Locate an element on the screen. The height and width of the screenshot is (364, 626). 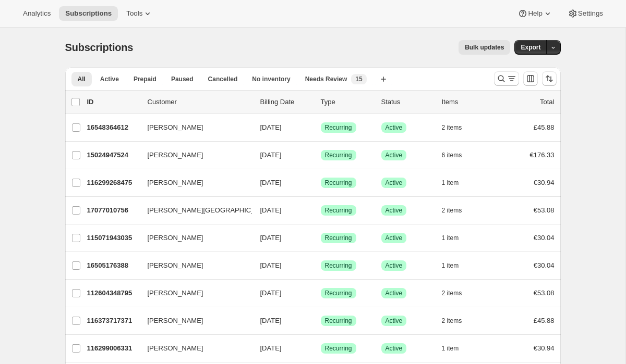
p: Total is located at coordinates (547, 102).